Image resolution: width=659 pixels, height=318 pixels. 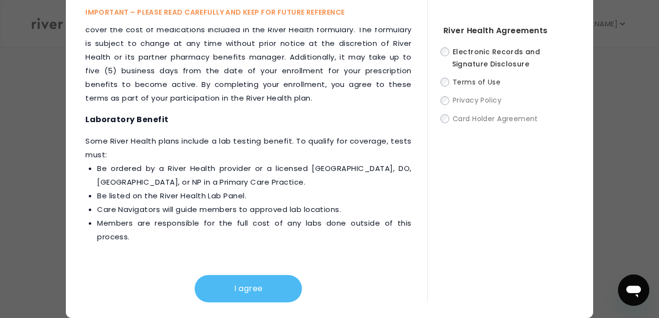 What do you see at coordinates (248, 57) in the screenshot?
I see `p: ‍By enrolling in a River Health plan, you acknowledge and agree that the plan will only cover the...` at bounding box center [248, 57].